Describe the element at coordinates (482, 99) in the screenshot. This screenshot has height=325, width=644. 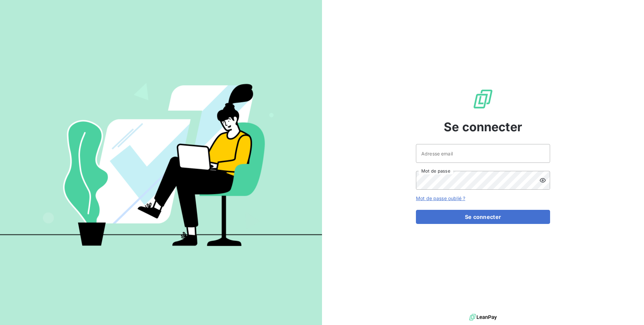
I see `img: Logo LeanPay` at that location.